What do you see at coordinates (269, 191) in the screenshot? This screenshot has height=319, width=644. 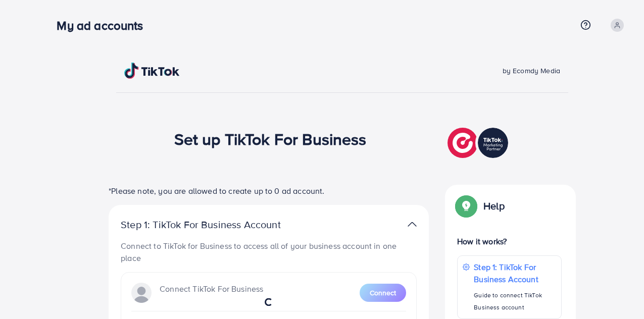 I see `p: *Please note, you are allowed to create up to 0 ad account.` at bounding box center [269, 191].